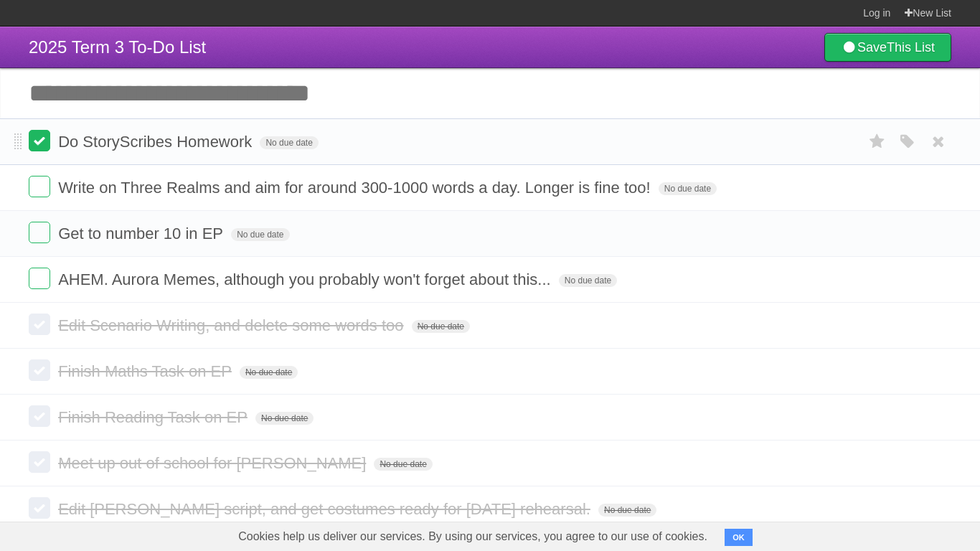 This screenshot has width=980, height=551. I want to click on a: SaveThis List, so click(888, 48).